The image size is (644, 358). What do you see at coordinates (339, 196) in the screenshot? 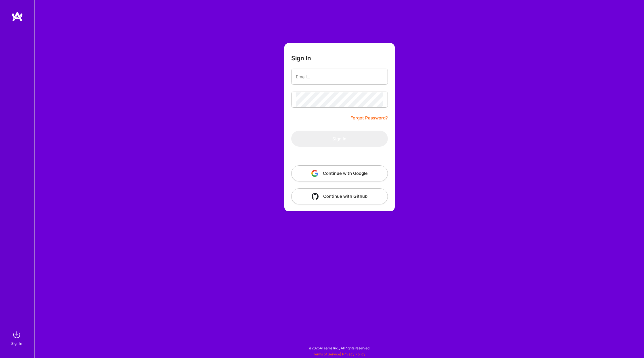
I see `button: Continue with Github` at bounding box center [339, 196].